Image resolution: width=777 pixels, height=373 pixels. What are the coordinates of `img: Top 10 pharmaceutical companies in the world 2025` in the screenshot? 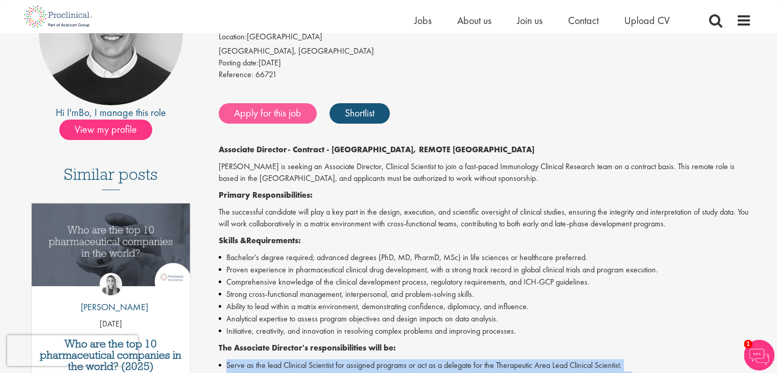 It's located at (111, 244).